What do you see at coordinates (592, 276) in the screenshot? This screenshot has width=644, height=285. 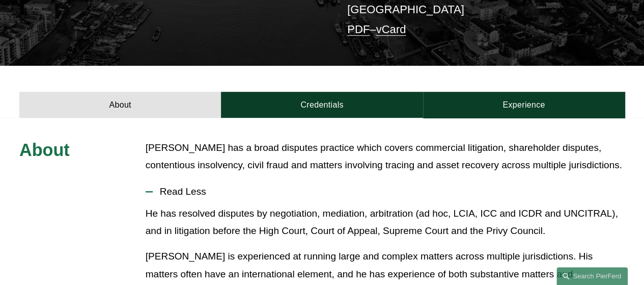 I see `a: Search this site` at bounding box center [592, 276].